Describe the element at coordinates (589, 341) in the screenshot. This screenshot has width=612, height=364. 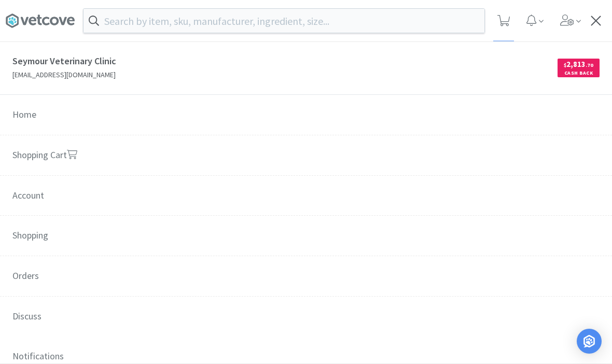
I see `div: Open Intercom Messenger` at that location.